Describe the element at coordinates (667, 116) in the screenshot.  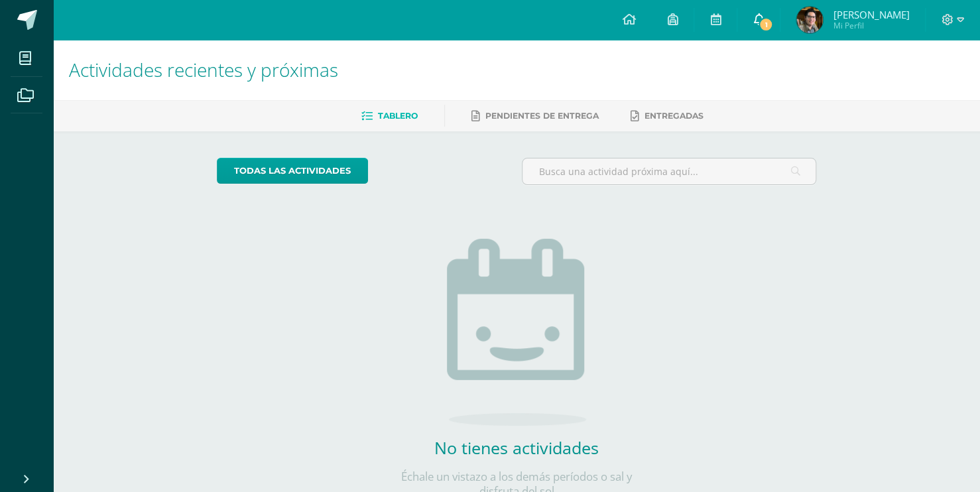
I see `a: Entregadas` at that location.